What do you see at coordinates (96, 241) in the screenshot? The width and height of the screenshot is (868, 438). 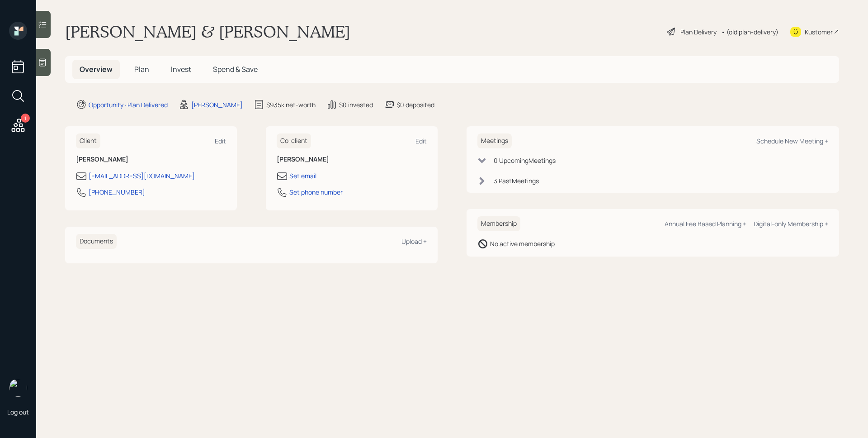 I see `h6: Documents` at bounding box center [96, 241].